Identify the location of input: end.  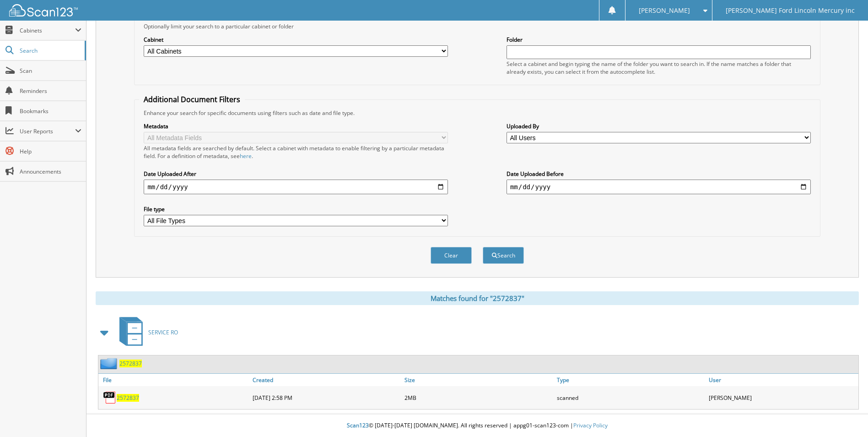
(659, 187).